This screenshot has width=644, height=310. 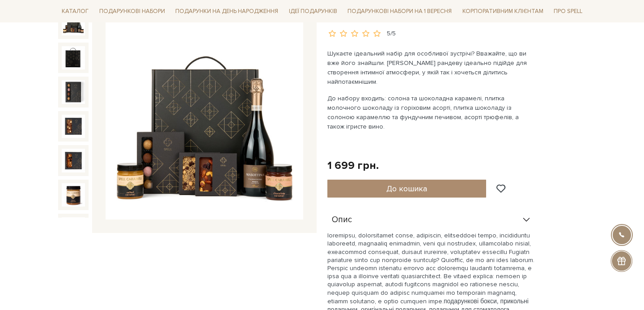 I want to click on a: Ідеї подарунків, so click(x=313, y=11).